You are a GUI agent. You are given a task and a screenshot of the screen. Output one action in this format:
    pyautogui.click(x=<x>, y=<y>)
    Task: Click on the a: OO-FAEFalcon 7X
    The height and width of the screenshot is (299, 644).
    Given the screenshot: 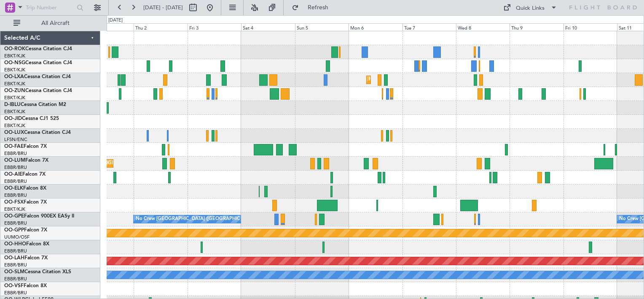 What is the action you would take?
    pyautogui.click(x=25, y=146)
    